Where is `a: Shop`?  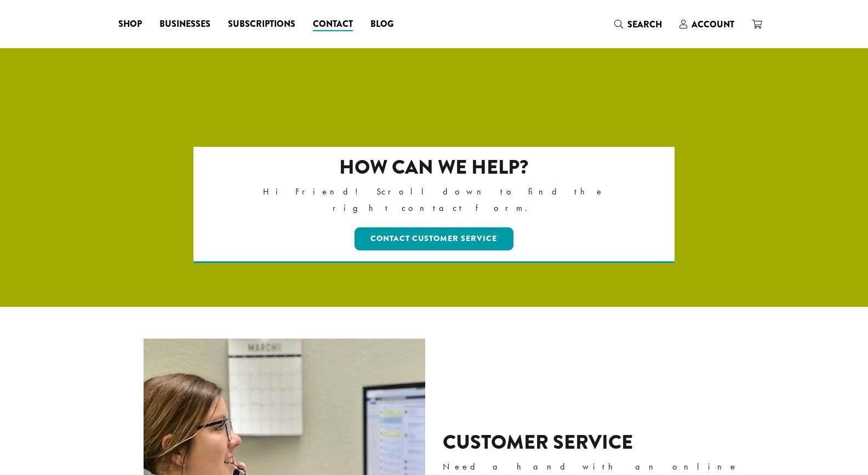
a: Shop is located at coordinates (130, 24).